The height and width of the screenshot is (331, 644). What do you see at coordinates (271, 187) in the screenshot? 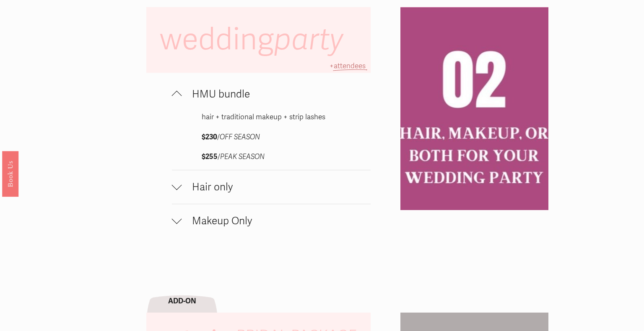
I see `button: Hair only` at bounding box center [271, 187].